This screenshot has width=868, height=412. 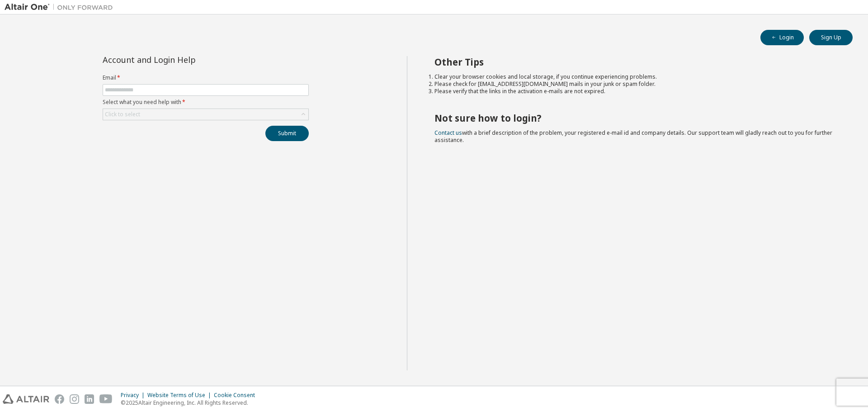 What do you see at coordinates (636, 62) in the screenshot?
I see `h2: Other Tips` at bounding box center [636, 62].